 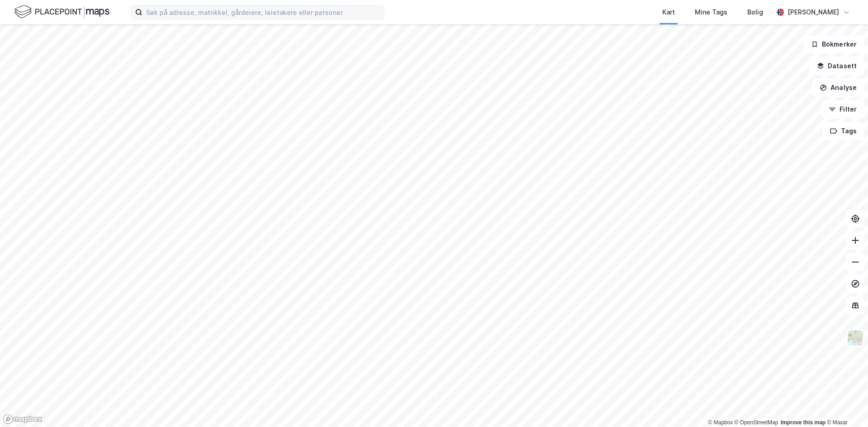 I want to click on div: Mine Tags, so click(x=711, y=12).